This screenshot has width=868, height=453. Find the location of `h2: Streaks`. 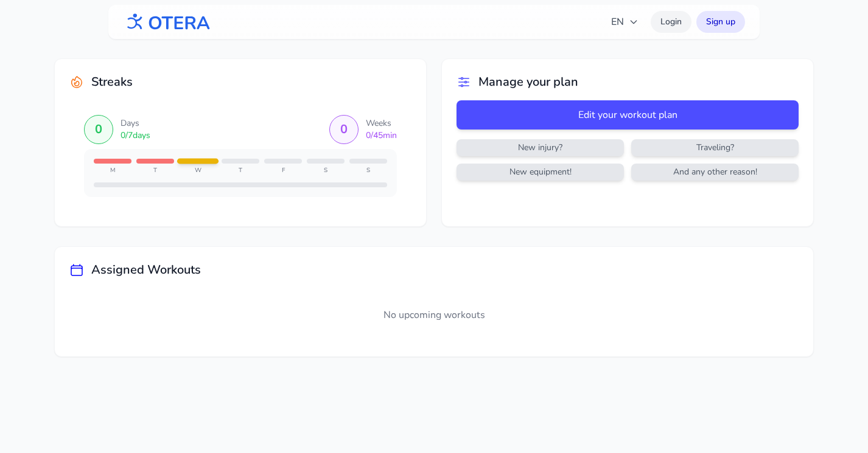

h2: Streaks is located at coordinates (112, 82).